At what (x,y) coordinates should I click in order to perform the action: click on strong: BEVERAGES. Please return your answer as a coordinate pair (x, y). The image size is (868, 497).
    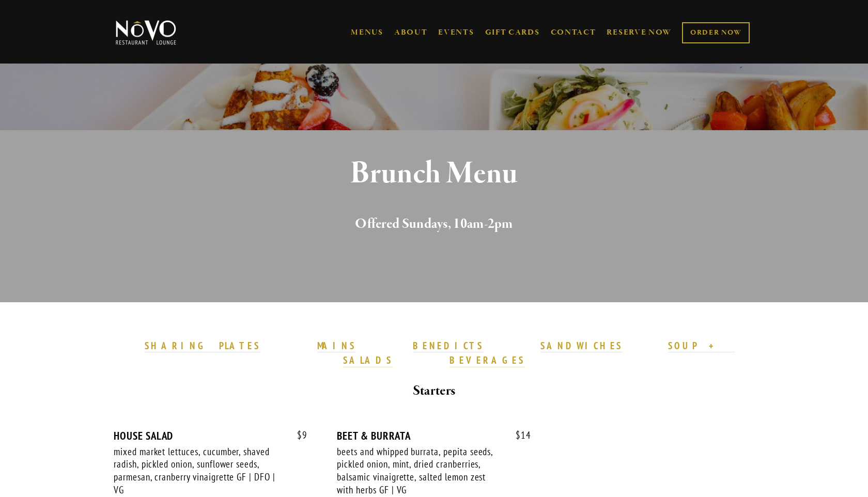
    Looking at the image, I should click on (488, 360).